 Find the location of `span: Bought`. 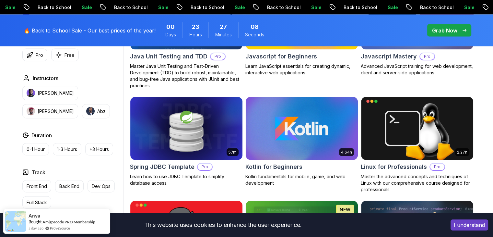

span: Bought is located at coordinates (35, 221).